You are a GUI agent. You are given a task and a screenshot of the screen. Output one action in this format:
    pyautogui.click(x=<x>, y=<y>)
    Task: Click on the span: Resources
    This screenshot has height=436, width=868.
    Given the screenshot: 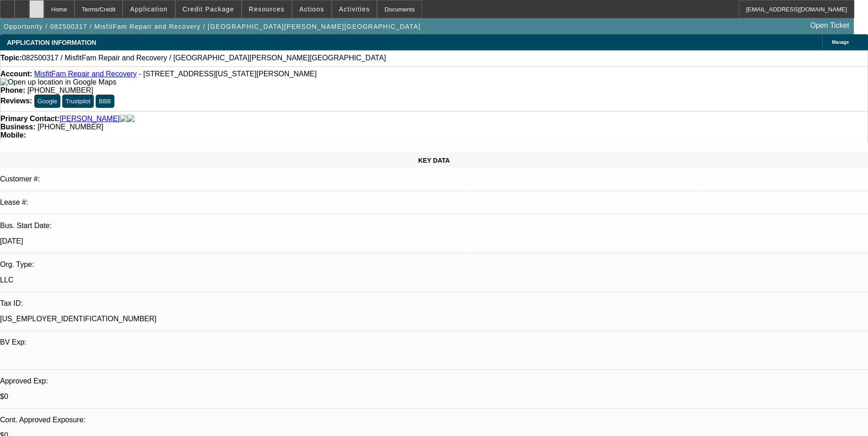 What is the action you would take?
    pyautogui.click(x=266, y=9)
    